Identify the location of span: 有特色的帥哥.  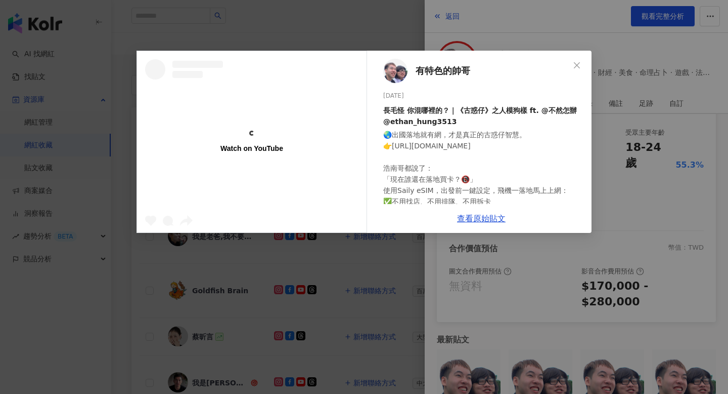
(443, 71).